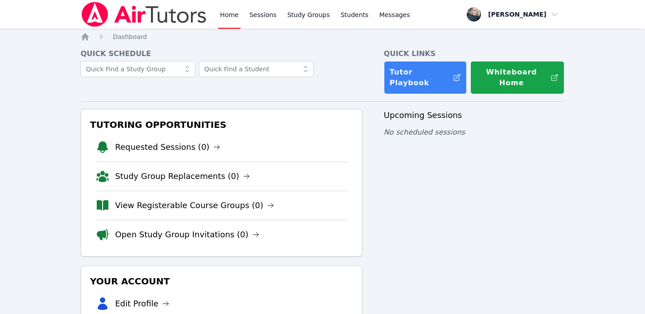 The width and height of the screenshot is (645, 314). Describe the element at coordinates (425, 78) in the screenshot. I see `a: Tutor Playbook` at that location.